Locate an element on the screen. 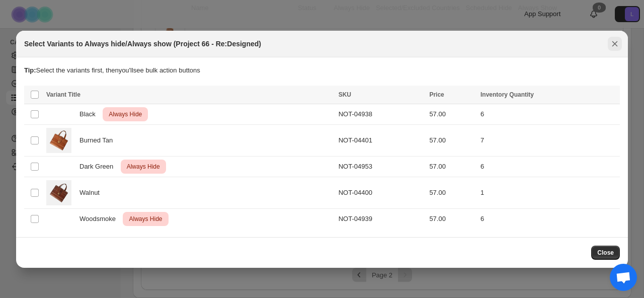 The height and width of the screenshot is (298, 644). td: 1 is located at coordinates (549, 192).